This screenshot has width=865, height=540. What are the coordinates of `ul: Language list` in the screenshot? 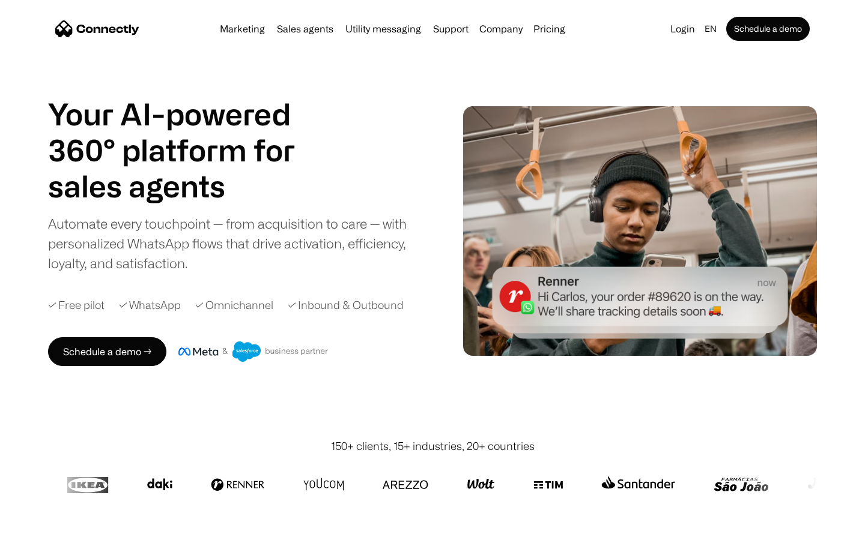 It's located at (48, 528).